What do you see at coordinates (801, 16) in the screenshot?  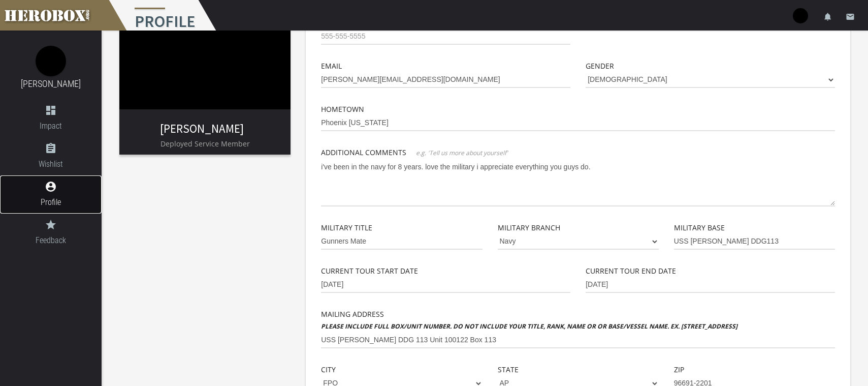 I see `img: user-image` at bounding box center [801, 16].